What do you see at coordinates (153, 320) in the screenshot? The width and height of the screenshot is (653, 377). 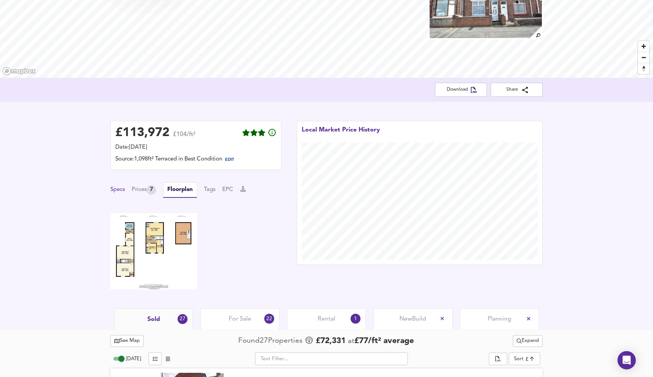 I see `span: Sold` at bounding box center [153, 320].